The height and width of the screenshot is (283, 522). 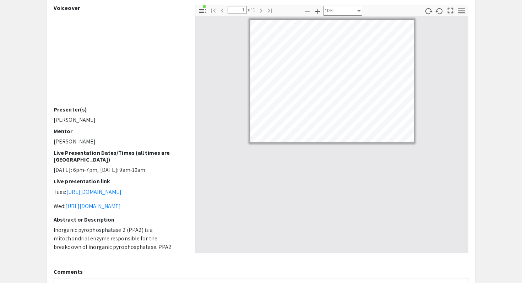 What do you see at coordinates (307, 11) in the screenshot?
I see `button: Zoom Out` at bounding box center [307, 11].